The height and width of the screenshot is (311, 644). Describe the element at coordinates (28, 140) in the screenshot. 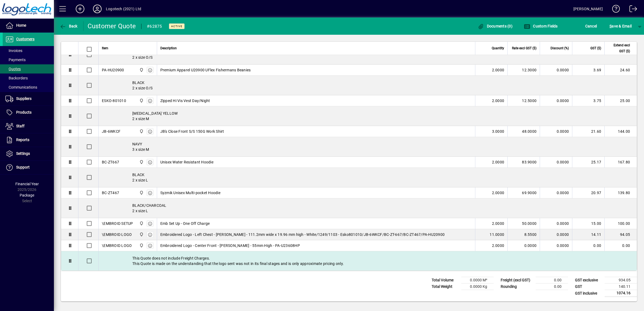

I see `a: Reports` at that location.